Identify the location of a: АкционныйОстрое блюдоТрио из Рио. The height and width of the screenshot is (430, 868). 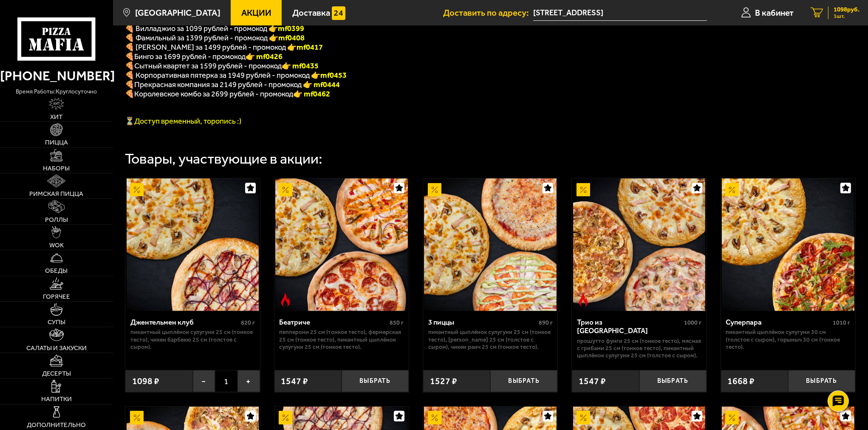
(639, 245).